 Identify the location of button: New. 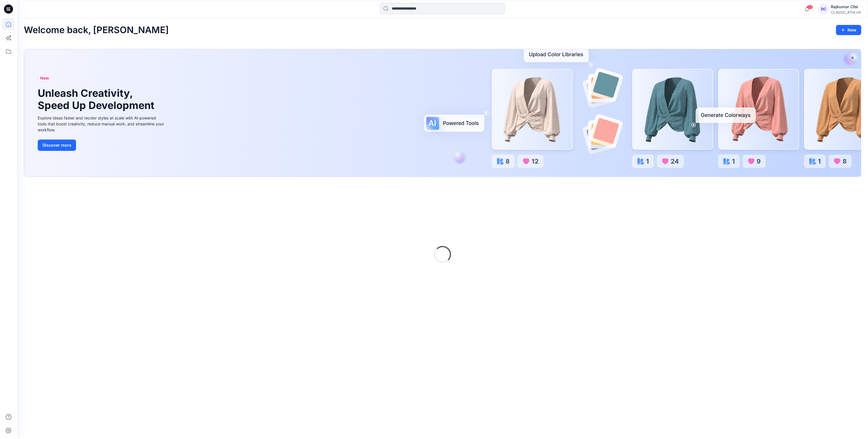
(848, 30).